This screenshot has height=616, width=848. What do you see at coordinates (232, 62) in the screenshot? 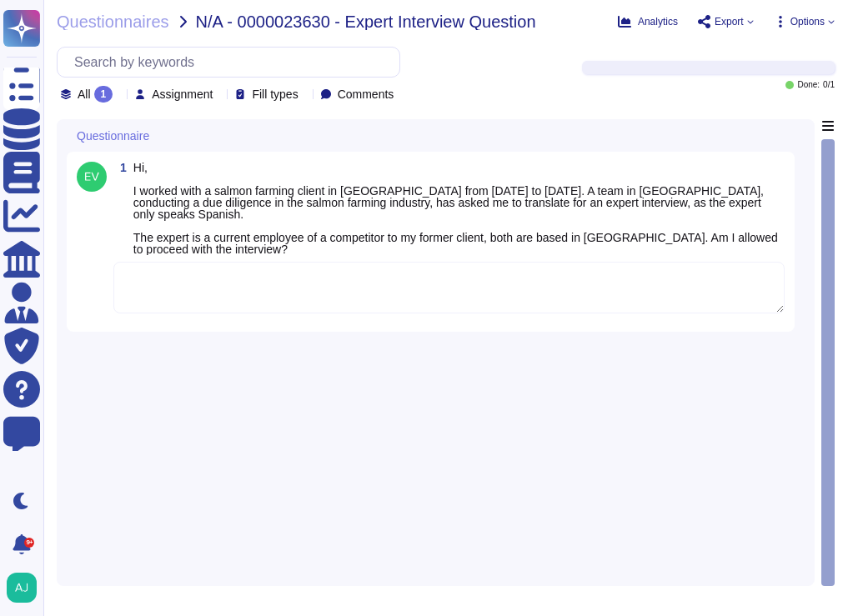
I see `input: Search by keywords` at bounding box center [232, 62].